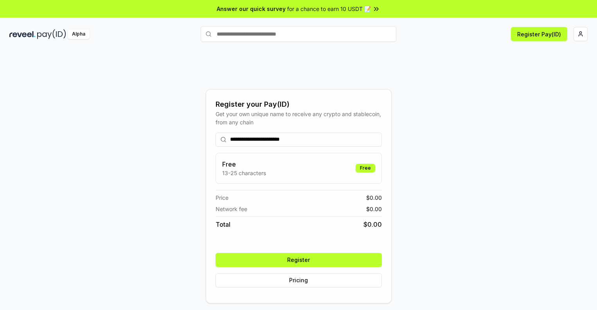 The width and height of the screenshot is (597, 310). Describe the element at coordinates (298, 118) in the screenshot. I see `div: Get your own unique name to receive any crypto and stablecoin, from any chain` at that location.